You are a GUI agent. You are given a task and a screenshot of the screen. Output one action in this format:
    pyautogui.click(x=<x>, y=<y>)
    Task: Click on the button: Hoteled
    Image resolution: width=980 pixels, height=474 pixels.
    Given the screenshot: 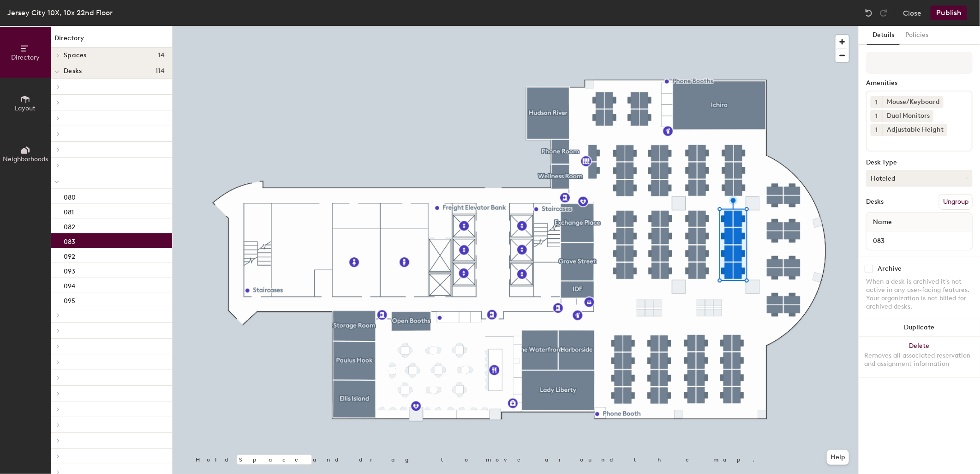 What is the action you would take?
    pyautogui.click(x=919, y=178)
    